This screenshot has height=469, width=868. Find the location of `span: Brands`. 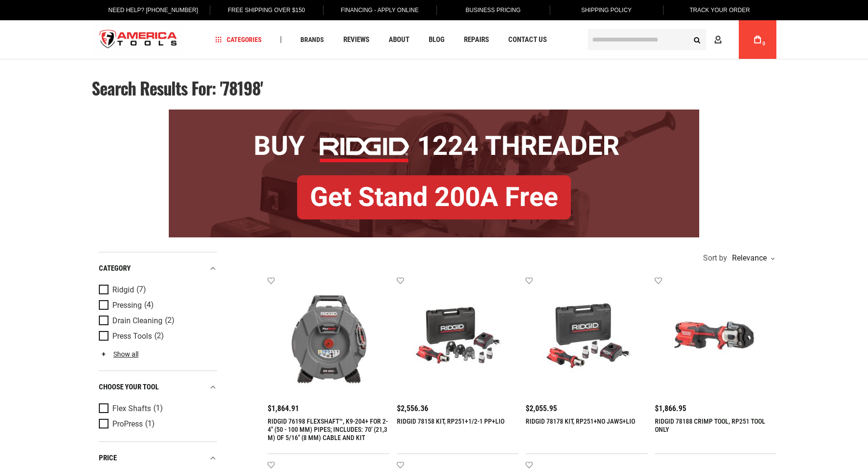

span: Brands is located at coordinates (312, 39).